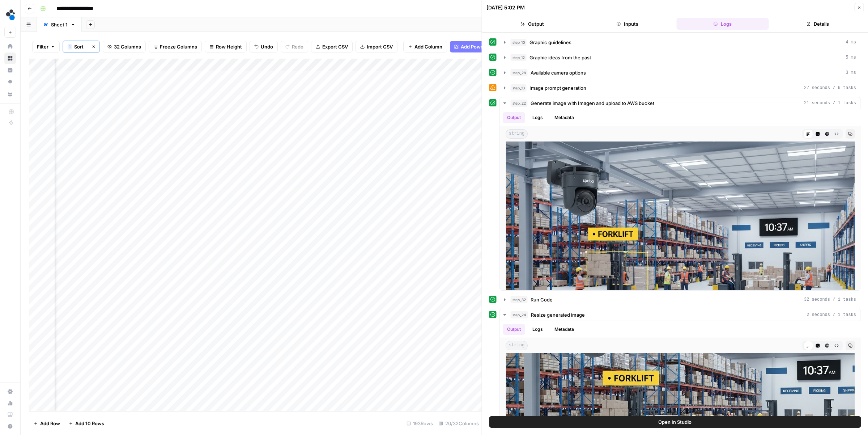  I want to click on span: Add Power Agent, so click(480, 46).